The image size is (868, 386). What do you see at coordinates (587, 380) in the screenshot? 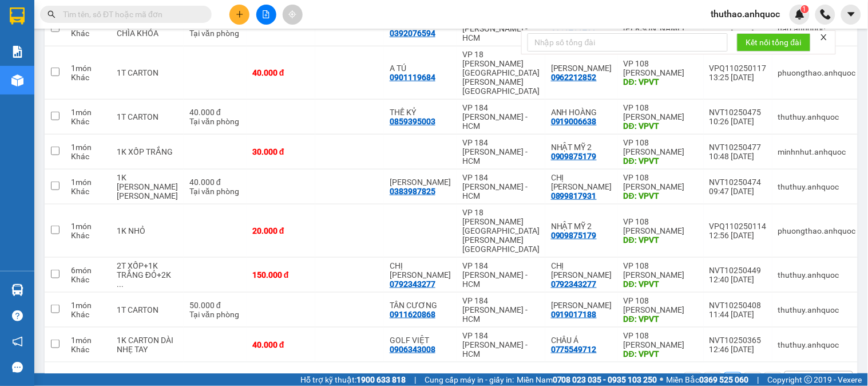
I see `span: Miền Nam` at bounding box center [587, 380].